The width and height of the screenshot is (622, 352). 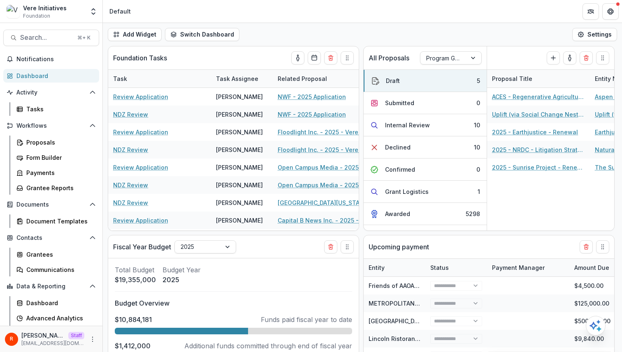 What do you see at coordinates (56, 59) in the screenshot?
I see `span: Notifications` at bounding box center [56, 59].